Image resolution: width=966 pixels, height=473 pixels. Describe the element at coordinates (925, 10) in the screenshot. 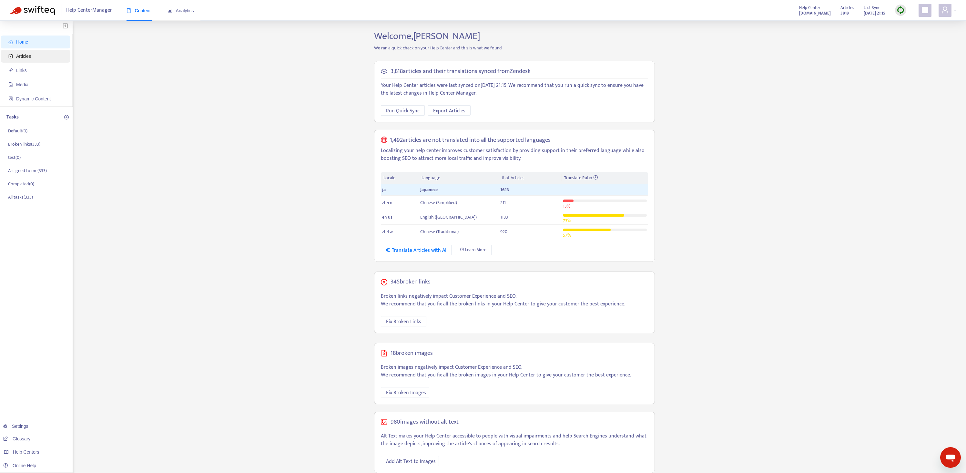

I see `span: appstore` at that location.